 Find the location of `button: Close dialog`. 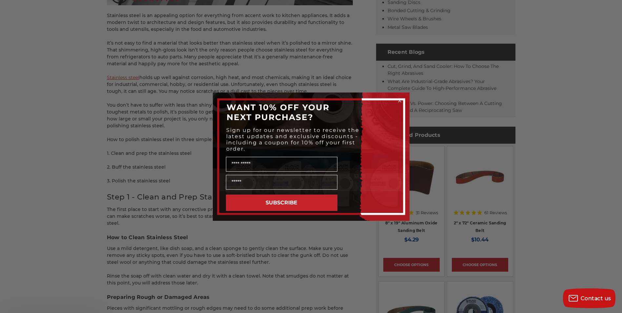

button: Close dialog is located at coordinates (400, 101).